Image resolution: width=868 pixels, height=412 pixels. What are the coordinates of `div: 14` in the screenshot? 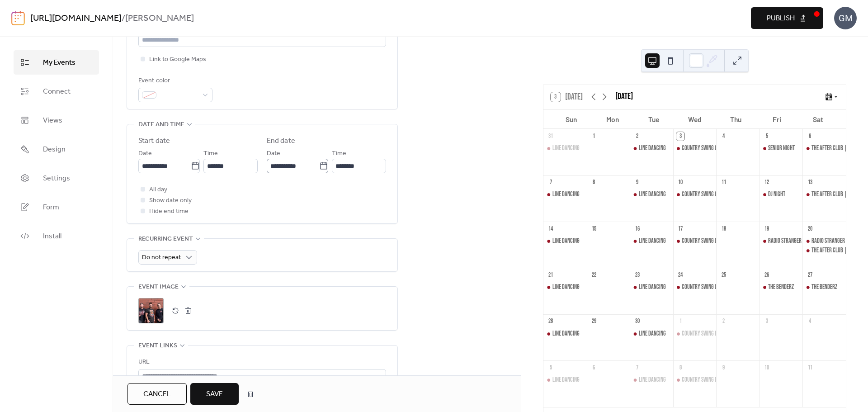 It's located at (550, 229).